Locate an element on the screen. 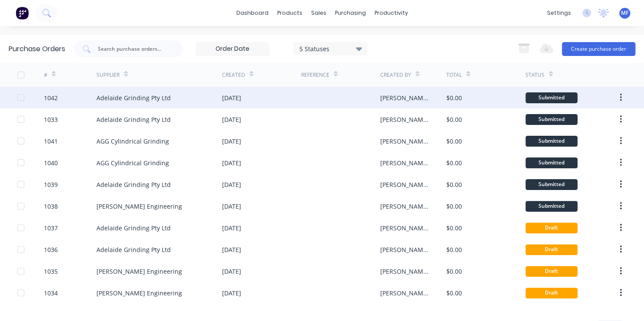 The height and width of the screenshot is (321, 644). div: products is located at coordinates (290, 13).